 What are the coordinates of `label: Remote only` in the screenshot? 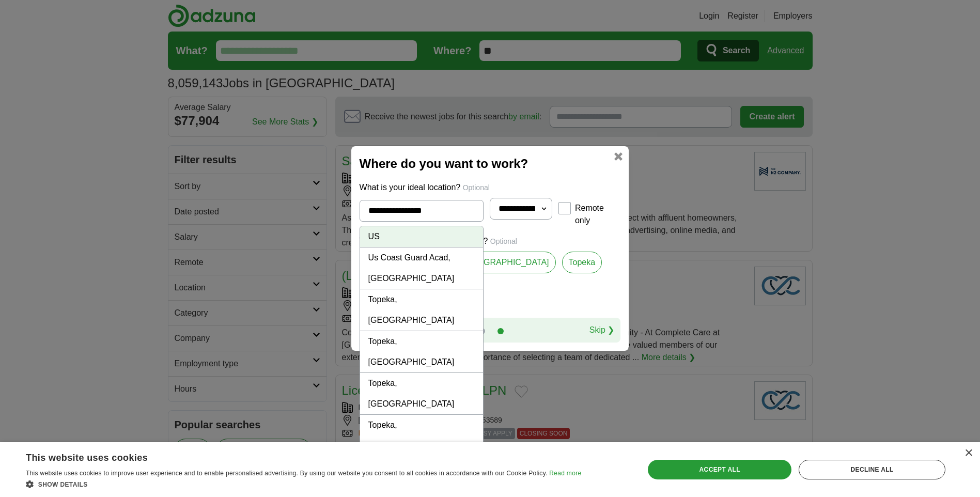 It's located at (598, 215).